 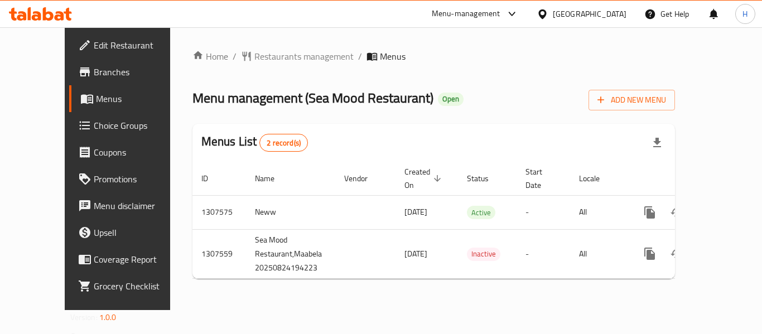 I want to click on button: Add New Menu, so click(x=632, y=100).